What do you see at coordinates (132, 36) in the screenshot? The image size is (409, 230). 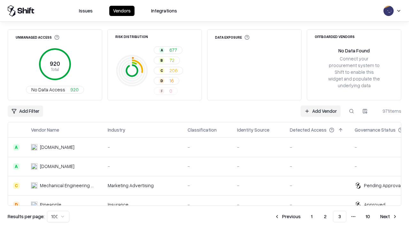 I see `div: Risk Distribution` at bounding box center [132, 36].